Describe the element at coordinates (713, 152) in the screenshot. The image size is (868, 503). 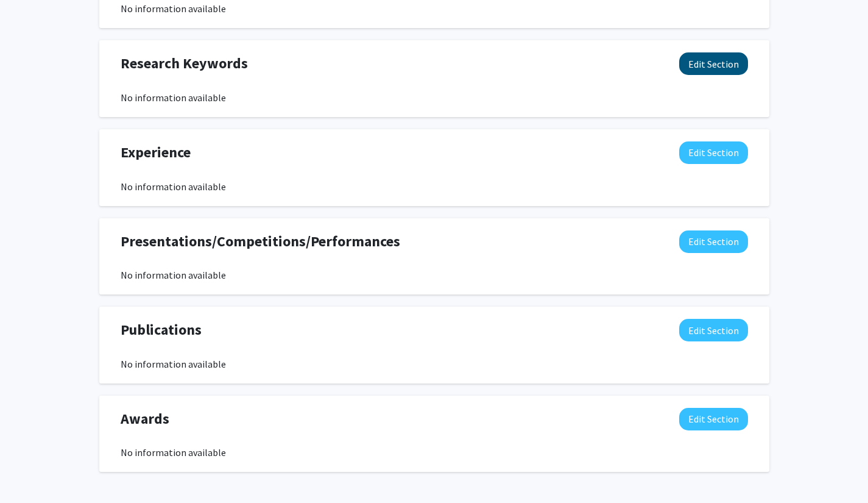
I see `button: Edit Experience` at that location.